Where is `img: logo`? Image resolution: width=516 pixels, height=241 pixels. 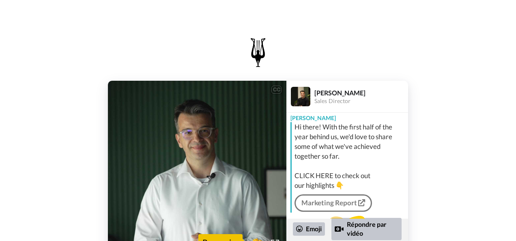 img: logo is located at coordinates (258, 52).